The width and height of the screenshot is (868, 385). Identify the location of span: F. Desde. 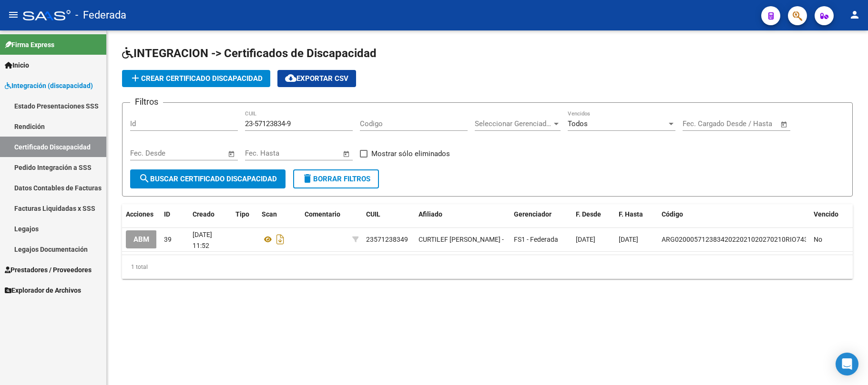
(588, 214).